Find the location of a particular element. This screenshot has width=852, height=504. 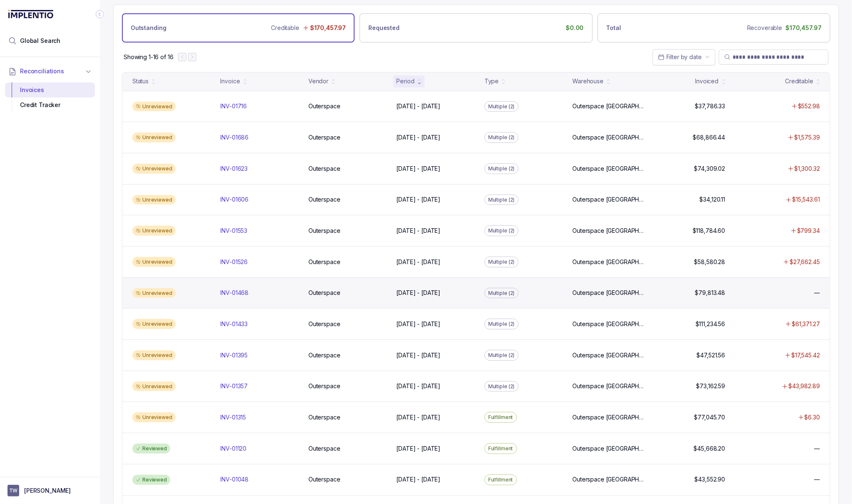

p: $61,371.27 is located at coordinates (807, 323).